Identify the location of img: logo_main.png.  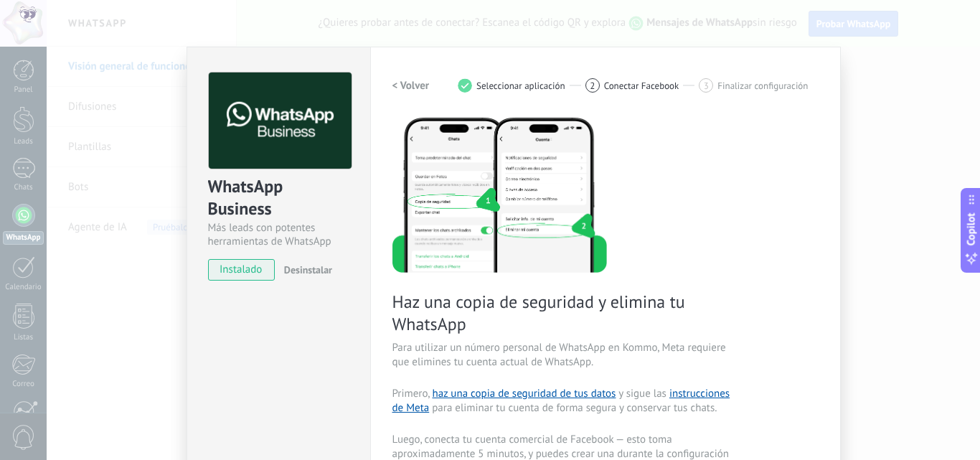
(280, 120).